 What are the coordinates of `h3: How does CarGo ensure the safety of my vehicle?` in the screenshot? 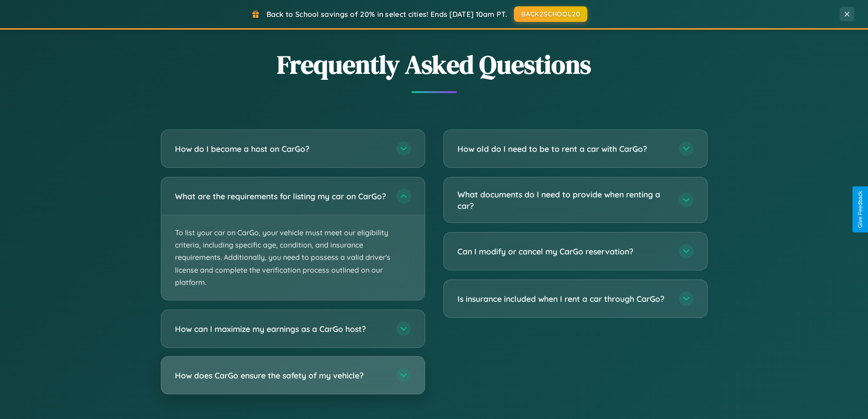 It's located at (281, 375).